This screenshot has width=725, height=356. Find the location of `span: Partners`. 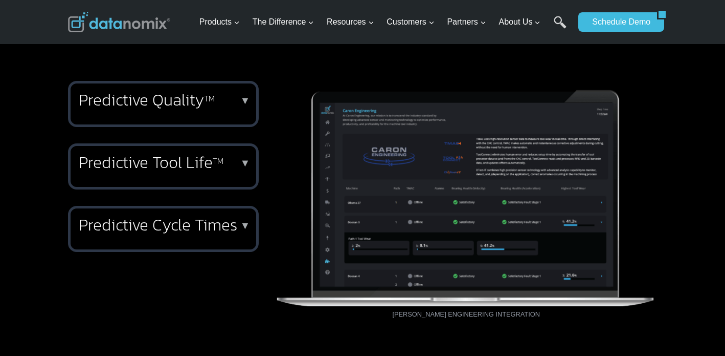

span: Partners is located at coordinates (467, 22).